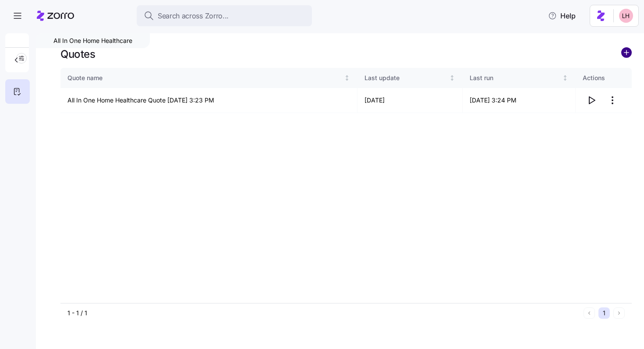 The image size is (644, 349). Describe the element at coordinates (562, 16) in the screenshot. I see `span: Help` at that location.